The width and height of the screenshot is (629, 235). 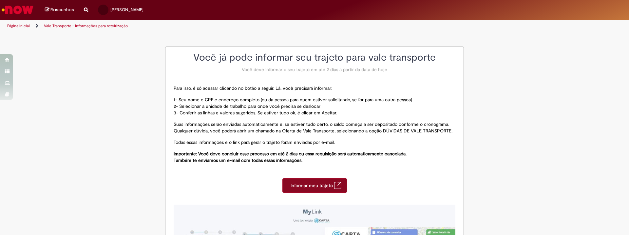 I want to click on span: Qualquer dúvida, você poderá abrir um chamado na Oferta de Vale Transporte, selecionando a opção ..., so click(x=313, y=131).